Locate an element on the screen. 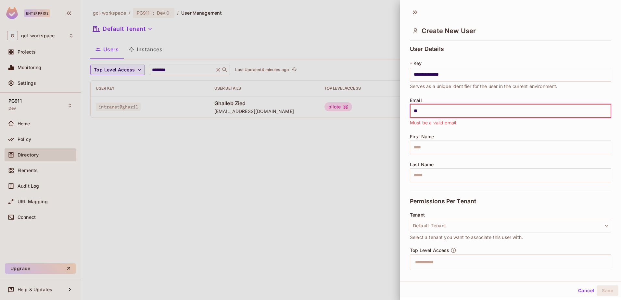  button: Open is located at coordinates (608, 262).